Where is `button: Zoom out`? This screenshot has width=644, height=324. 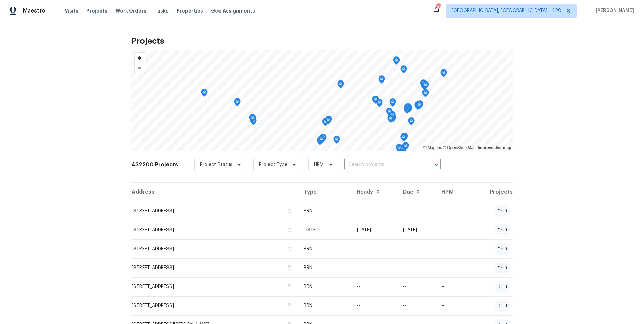
button: Zoom out is located at coordinates (139, 68).